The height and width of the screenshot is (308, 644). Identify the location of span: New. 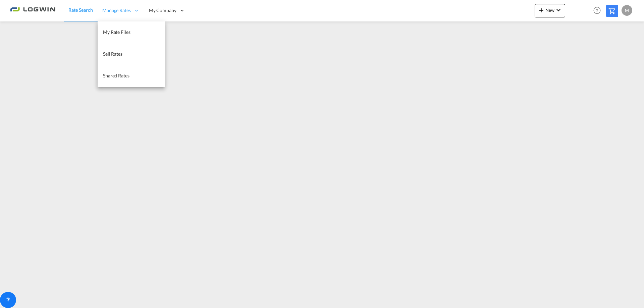
(550, 10).